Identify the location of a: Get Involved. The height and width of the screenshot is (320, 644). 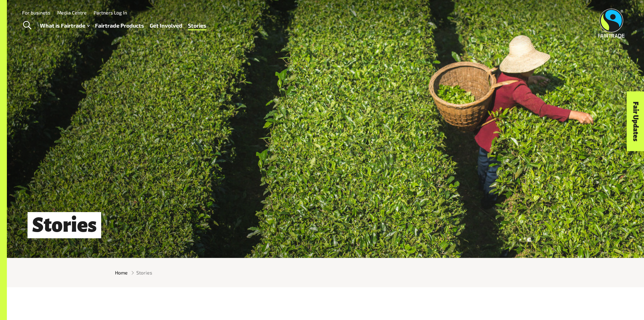
(166, 26).